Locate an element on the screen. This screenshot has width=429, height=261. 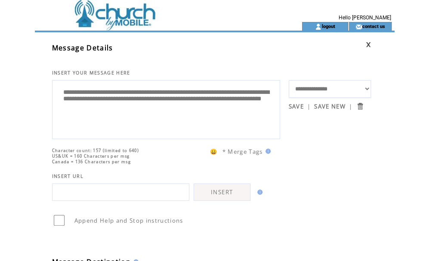
a: SAVE NEW is located at coordinates (330, 106).